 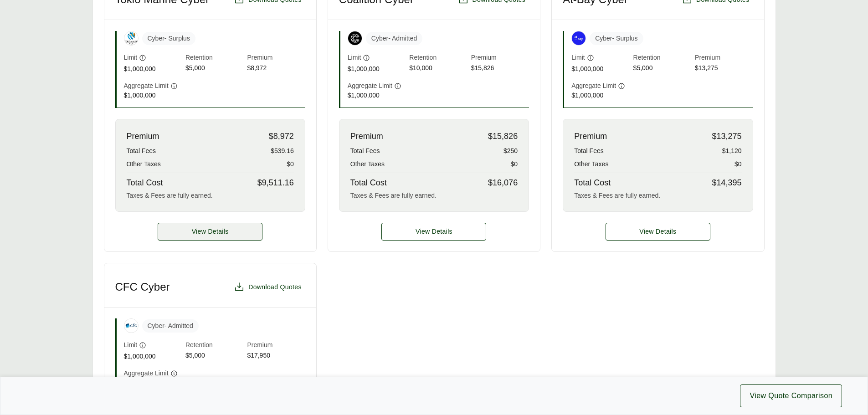 I want to click on span: $16,076, so click(x=503, y=182).